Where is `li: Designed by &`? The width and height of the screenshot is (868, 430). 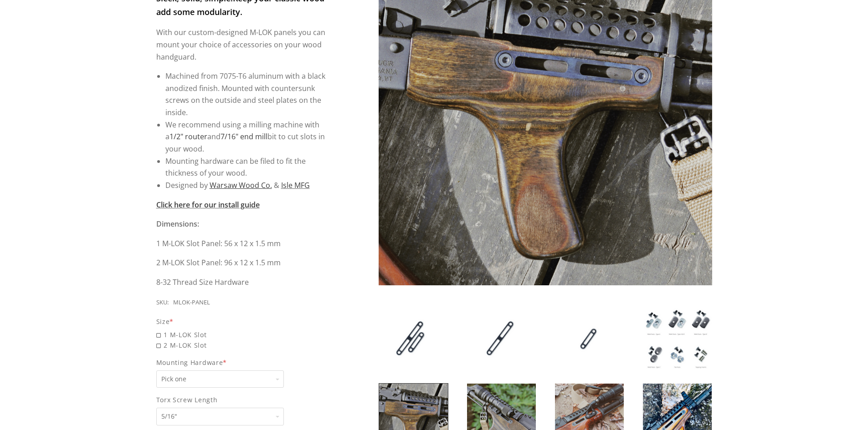
li: Designed by & is located at coordinates (248, 186).